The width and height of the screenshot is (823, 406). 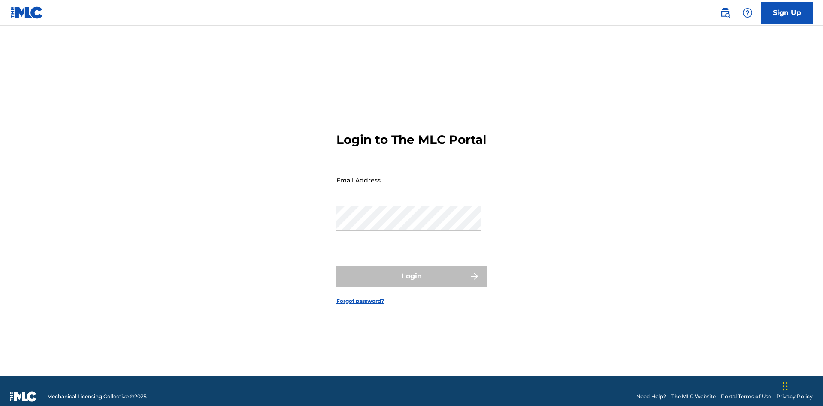 What do you see at coordinates (24, 397) in the screenshot?
I see `img: logo` at bounding box center [24, 397].